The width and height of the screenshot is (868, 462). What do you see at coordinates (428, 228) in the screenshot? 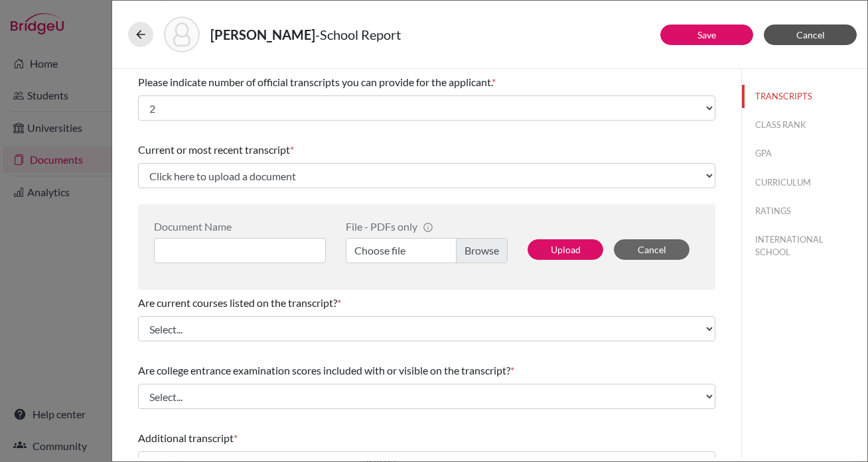
I see `span: info` at bounding box center [428, 228].